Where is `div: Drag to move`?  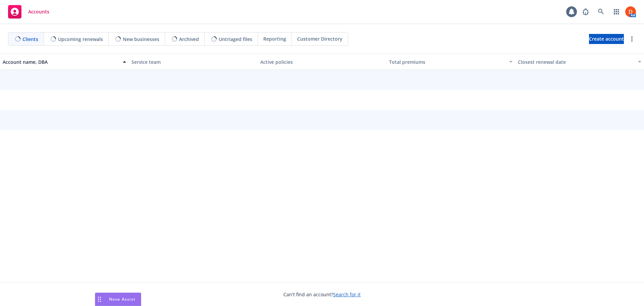 div: Drag to move is located at coordinates (99, 299).